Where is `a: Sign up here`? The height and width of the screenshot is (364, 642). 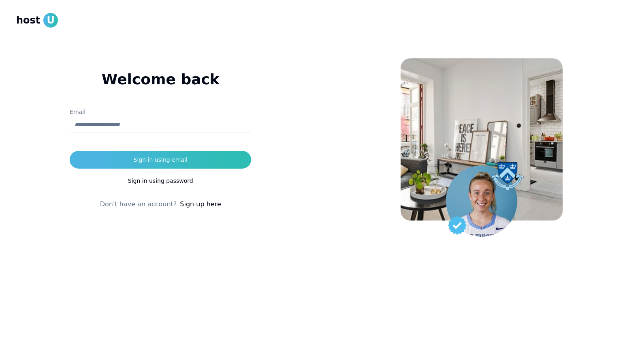 a: Sign up here is located at coordinates (200, 205).